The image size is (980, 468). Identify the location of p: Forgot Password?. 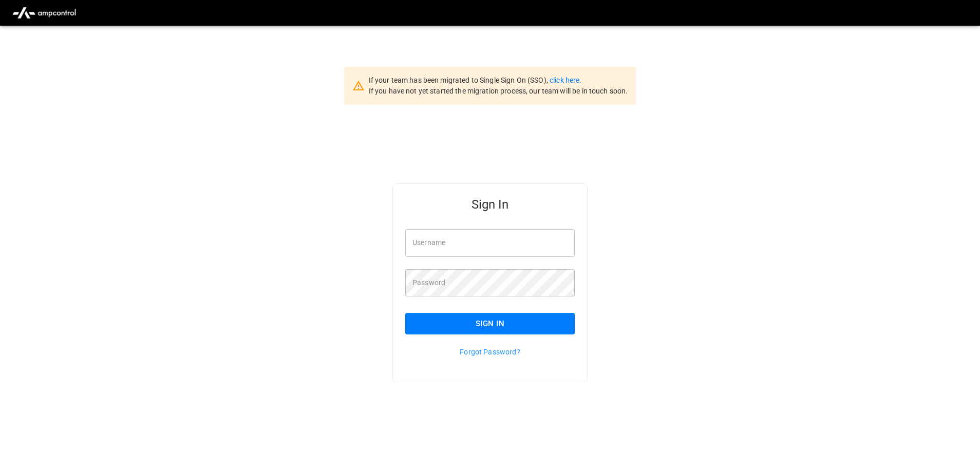
(490, 352).